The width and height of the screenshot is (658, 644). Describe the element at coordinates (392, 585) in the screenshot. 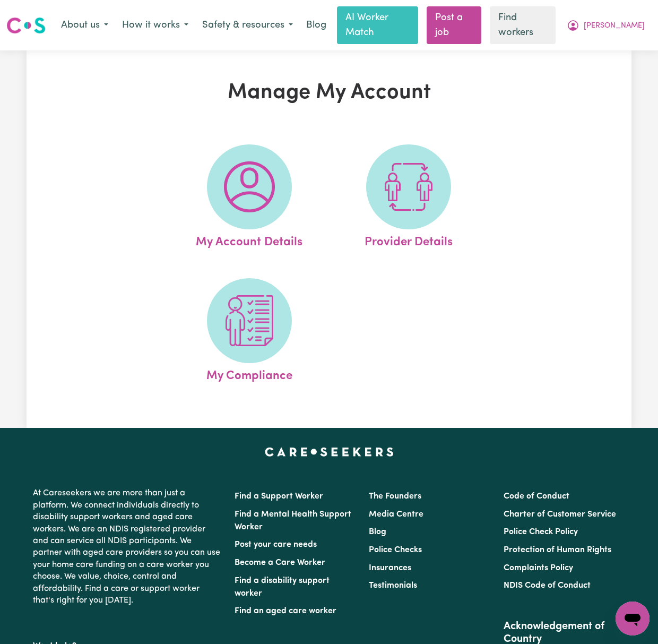

I see `a: Testimonials` at that location.